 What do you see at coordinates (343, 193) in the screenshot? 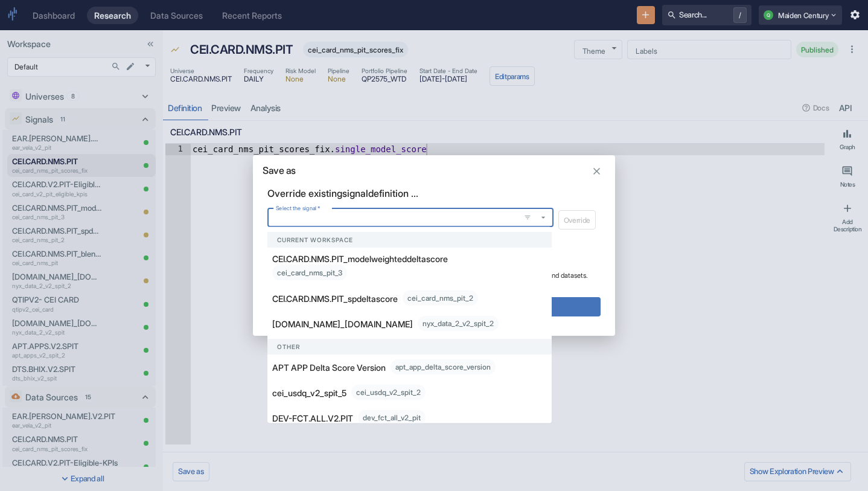
I see `p: Override existing signal definition ...` at bounding box center [343, 193].